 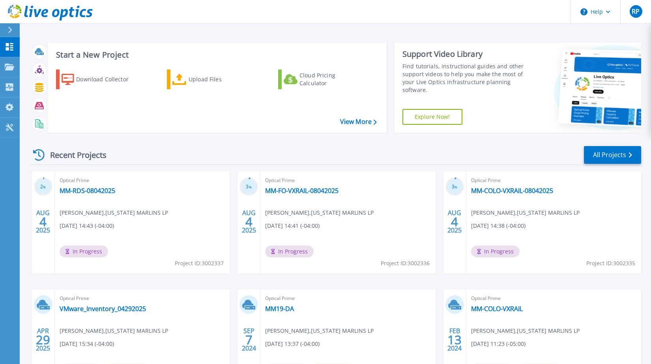 What do you see at coordinates (249, 339) in the screenshot?
I see `div: SEP 2024` at bounding box center [249, 339].